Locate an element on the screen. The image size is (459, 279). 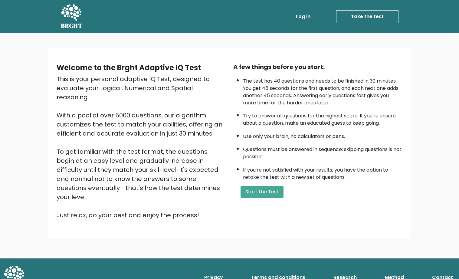
h5: BRGHT is located at coordinates (72, 26).